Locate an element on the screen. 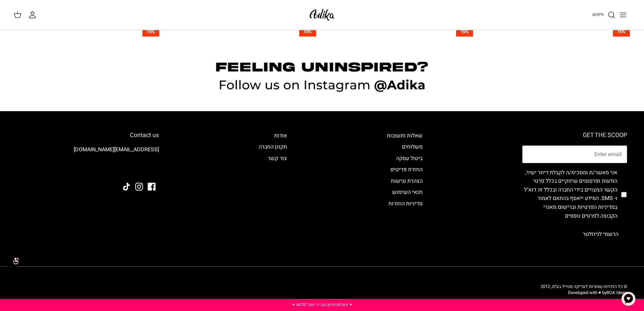 The width and height of the screenshot is (644, 311). button: צ'אט is located at coordinates (629, 299).